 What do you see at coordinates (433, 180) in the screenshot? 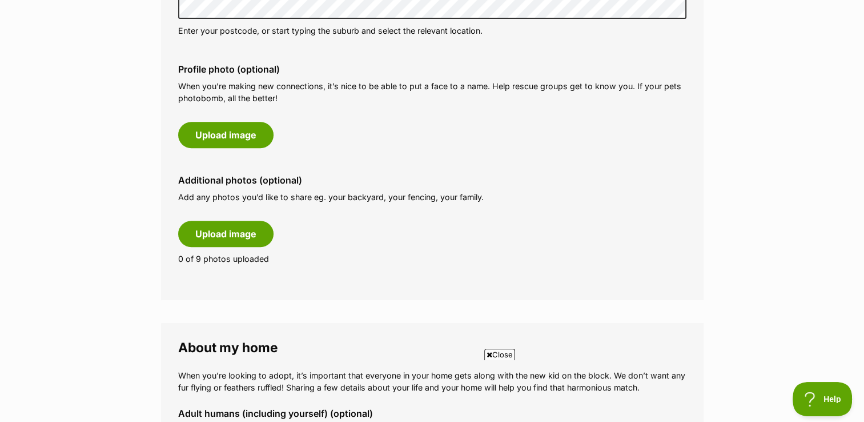
I see `label: Additional photos (optional)` at bounding box center [433, 180].